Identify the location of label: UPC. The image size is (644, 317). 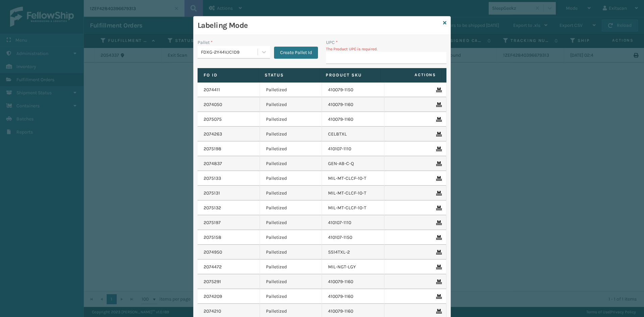
(332, 42).